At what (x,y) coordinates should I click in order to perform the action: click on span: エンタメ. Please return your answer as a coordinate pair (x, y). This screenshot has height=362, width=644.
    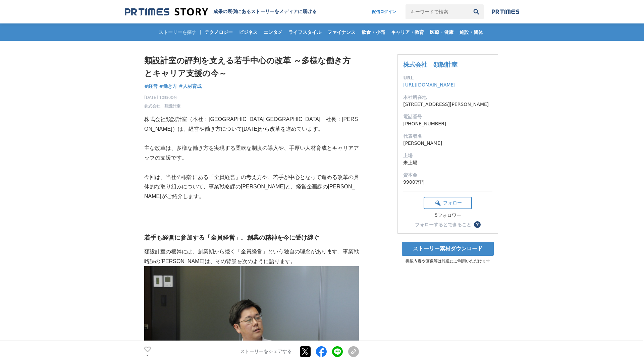
    Looking at the image, I should click on (273, 32).